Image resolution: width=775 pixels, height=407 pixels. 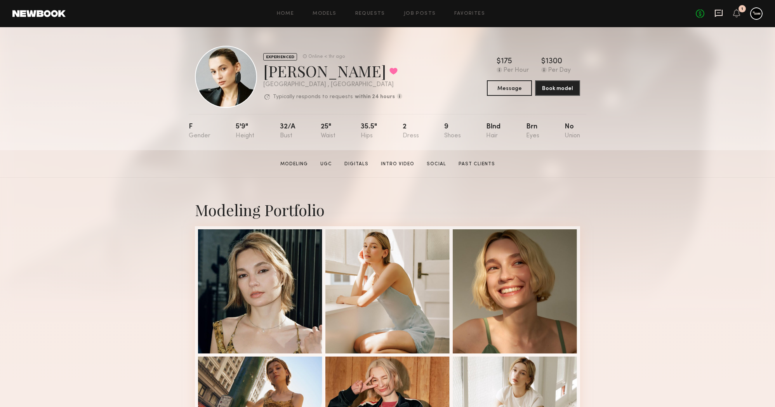 I want to click on button: Message, so click(x=510, y=88).